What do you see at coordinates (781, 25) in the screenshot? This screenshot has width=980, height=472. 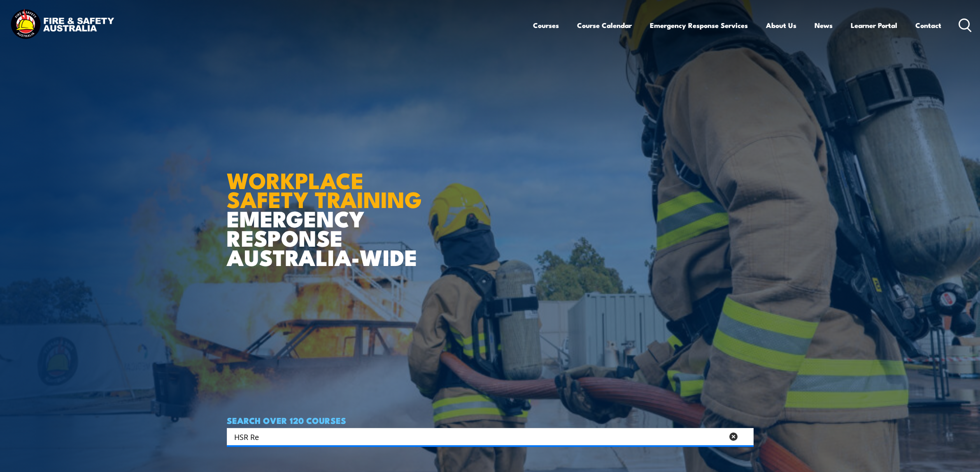 I see `a: About Us` at bounding box center [781, 25].